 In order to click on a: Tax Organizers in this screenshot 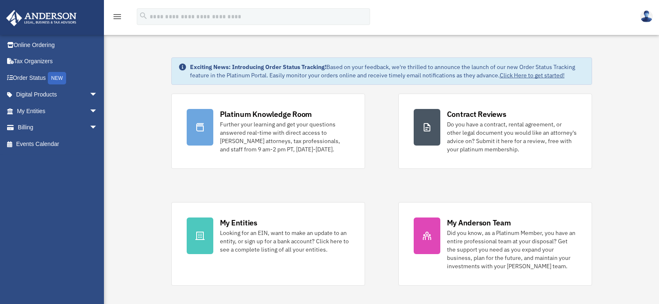, I will do `click(58, 61)`.